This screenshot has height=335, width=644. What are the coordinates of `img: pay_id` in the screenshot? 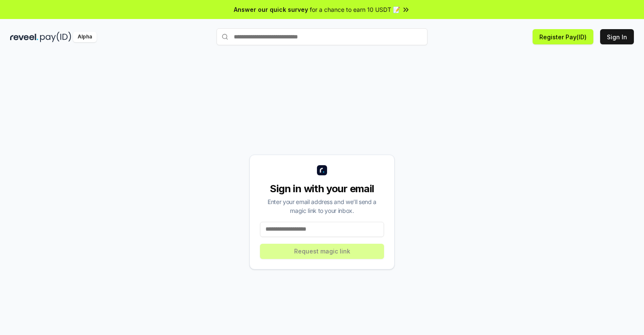 It's located at (56, 37).